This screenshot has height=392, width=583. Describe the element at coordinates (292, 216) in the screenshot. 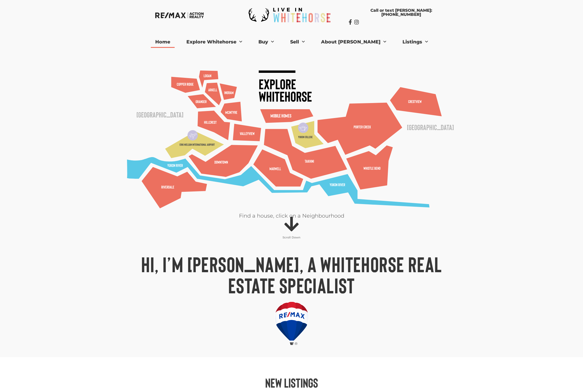

I see `p: Find a house, click on a Neighbourhood` at that location.